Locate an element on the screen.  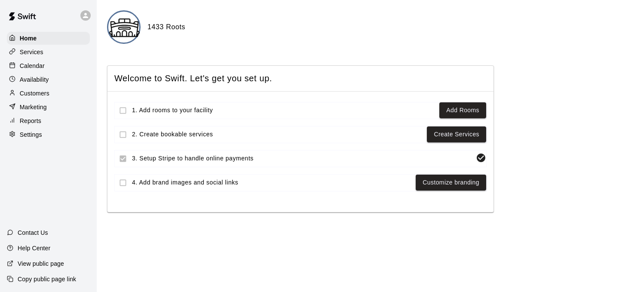
a: Home is located at coordinates (48, 38).